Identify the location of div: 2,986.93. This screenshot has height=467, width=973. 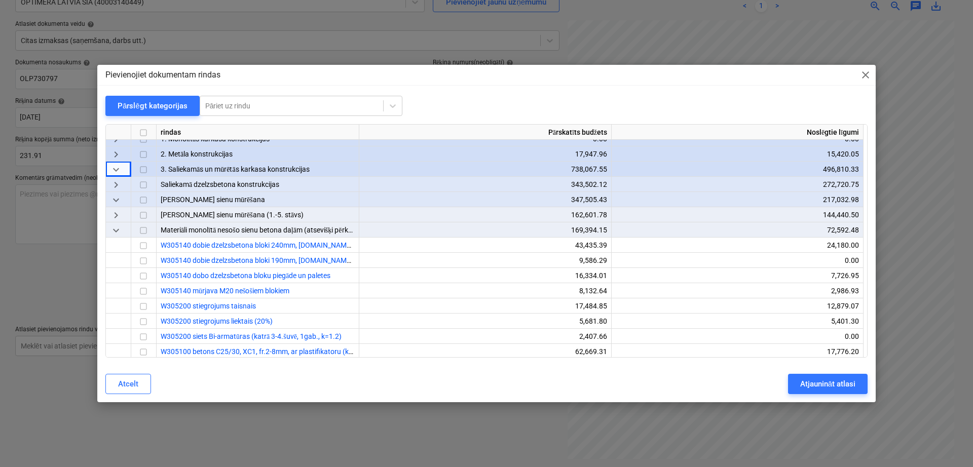
(737, 291).